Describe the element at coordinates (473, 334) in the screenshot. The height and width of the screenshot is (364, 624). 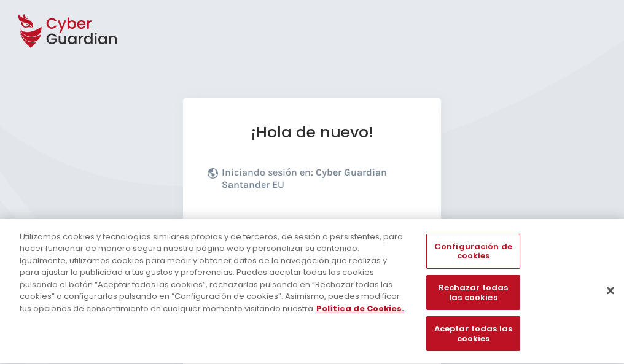
I see `button: Aceptar todas las cookies` at that location.